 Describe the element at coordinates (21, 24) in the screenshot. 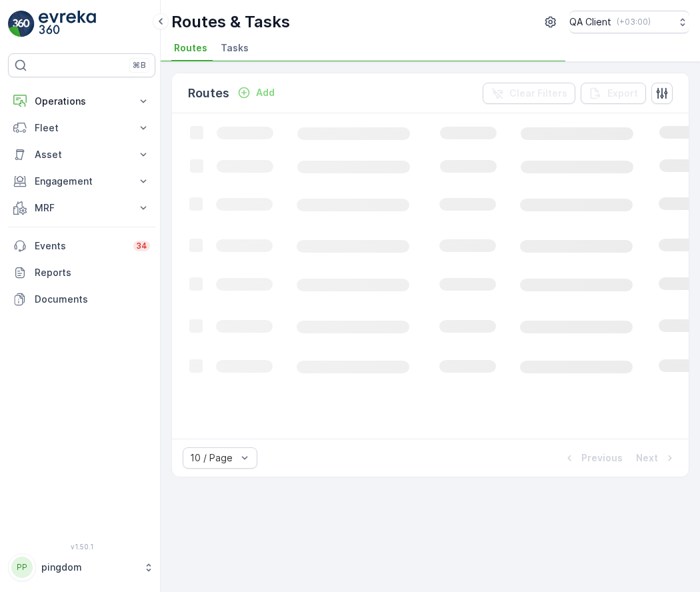

I see `img: logo` at that location.